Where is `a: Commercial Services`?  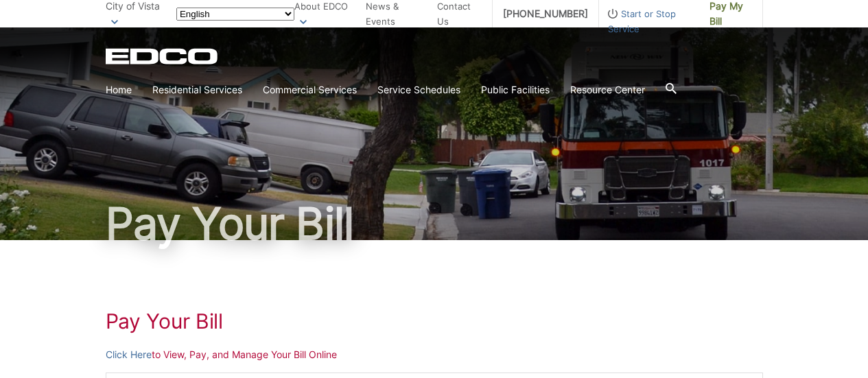
a: Commercial Services is located at coordinates (309, 90).